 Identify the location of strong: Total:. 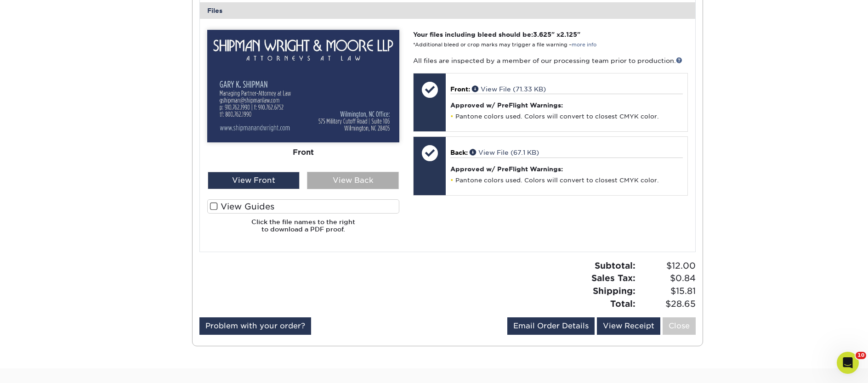
(622, 303).